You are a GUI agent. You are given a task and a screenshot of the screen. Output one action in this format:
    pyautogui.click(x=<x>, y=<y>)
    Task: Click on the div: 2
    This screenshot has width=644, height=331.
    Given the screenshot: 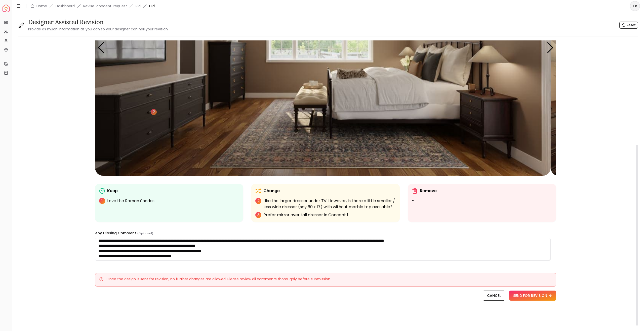 What is the action you would take?
    pyautogui.click(x=154, y=112)
    